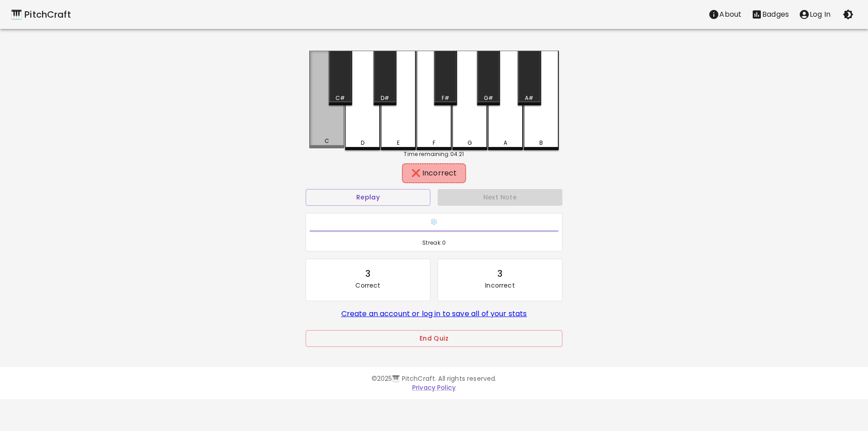 This screenshot has width=868, height=431. What do you see at coordinates (368, 285) in the screenshot?
I see `p: Correct` at bounding box center [368, 285].